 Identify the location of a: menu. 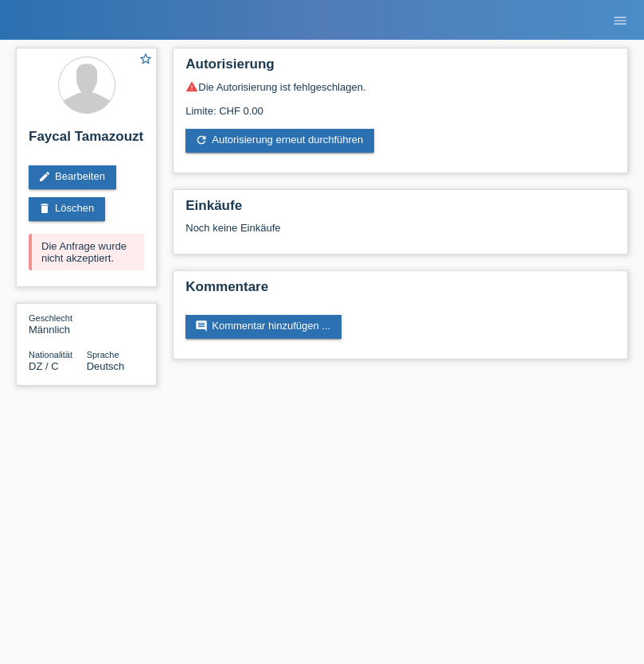
(620, 19).